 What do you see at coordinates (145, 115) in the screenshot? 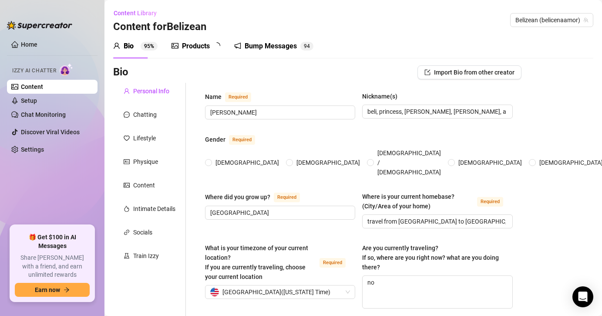
I see `div: Chatting` at bounding box center [145, 115].